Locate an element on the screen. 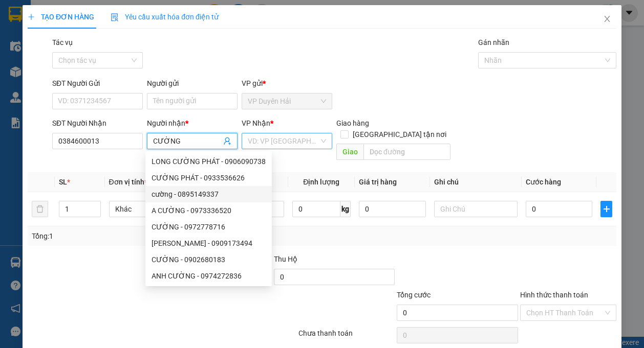  span: Giao is located at coordinates (350, 152).